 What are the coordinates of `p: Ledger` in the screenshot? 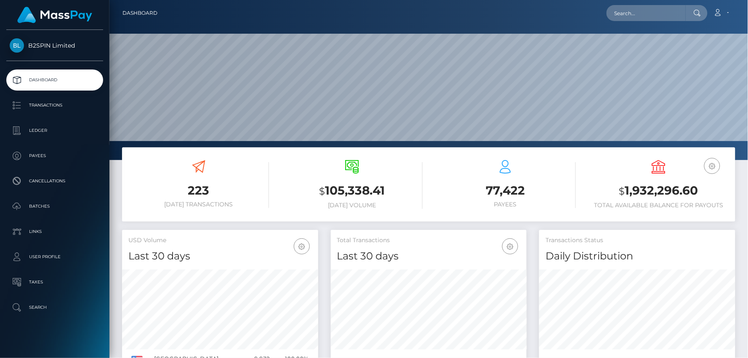 It's located at (55, 131).